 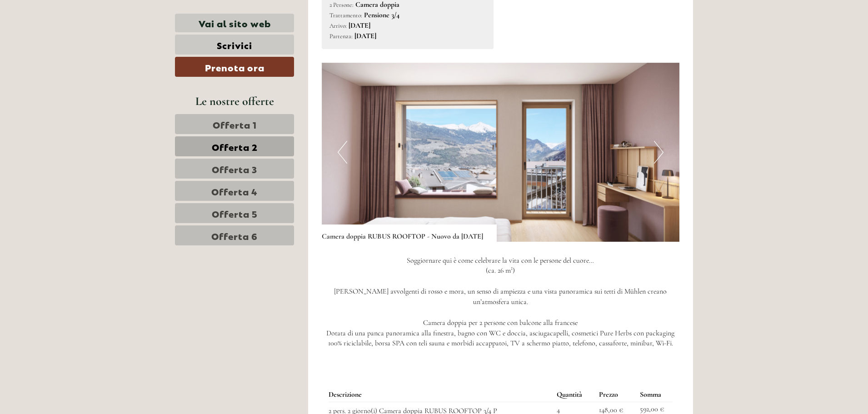 What do you see at coordinates (341, 5) in the screenshot?
I see `small: 2 Persone:` at bounding box center [341, 5].